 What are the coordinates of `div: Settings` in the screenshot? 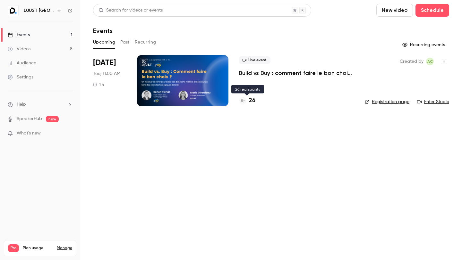 It's located at (21, 77).